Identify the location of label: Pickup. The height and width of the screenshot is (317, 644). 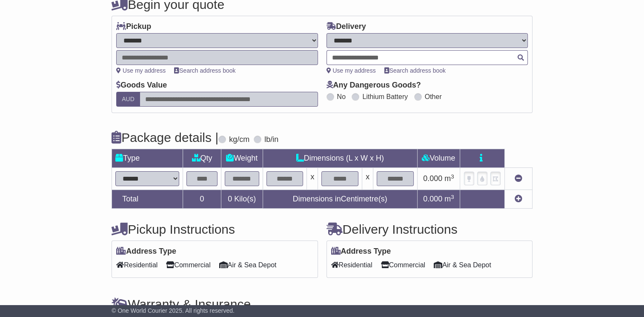
(134, 27).